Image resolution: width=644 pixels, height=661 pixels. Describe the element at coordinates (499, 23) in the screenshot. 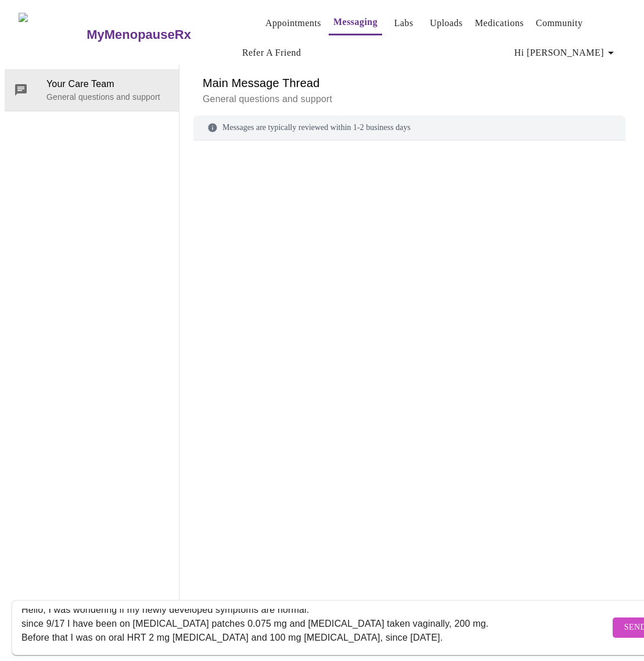

I see `button: Medications` at that location.